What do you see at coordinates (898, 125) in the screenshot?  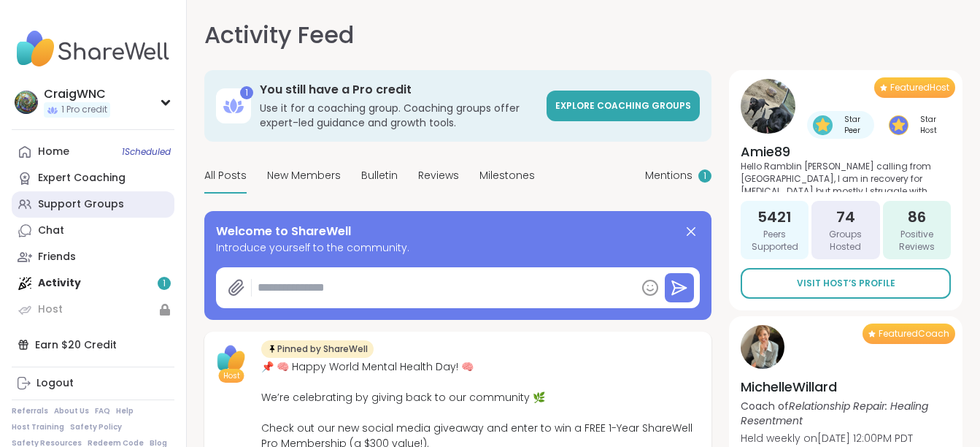 I see `img: Star Host` at bounding box center [898, 125].